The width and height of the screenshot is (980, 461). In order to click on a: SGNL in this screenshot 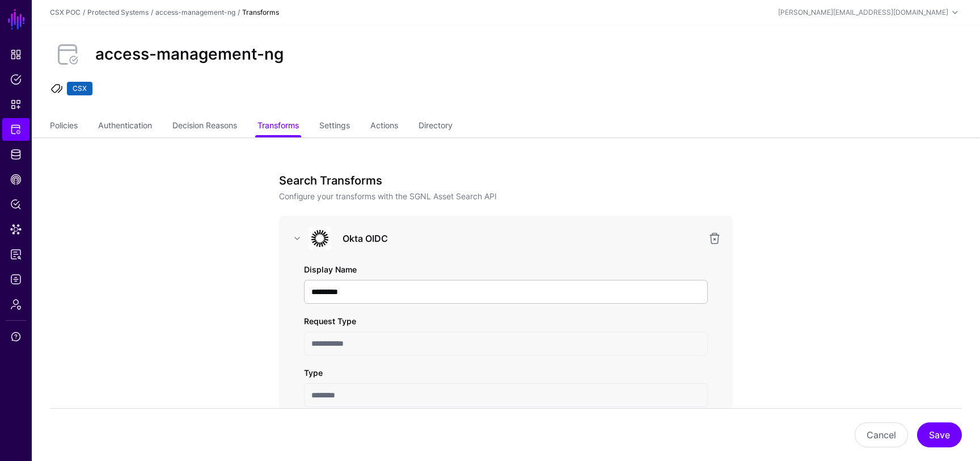, I will do `click(16, 19)`.